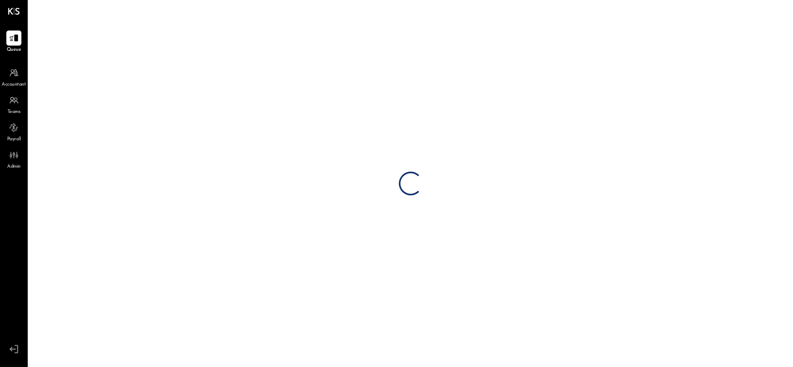 The width and height of the screenshot is (793, 367). Describe the element at coordinates (14, 139) in the screenshot. I see `span: Payroll` at that location.